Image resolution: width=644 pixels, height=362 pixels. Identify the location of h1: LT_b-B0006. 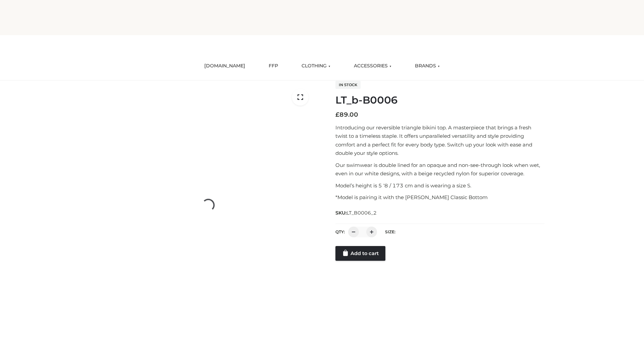
(439, 100).